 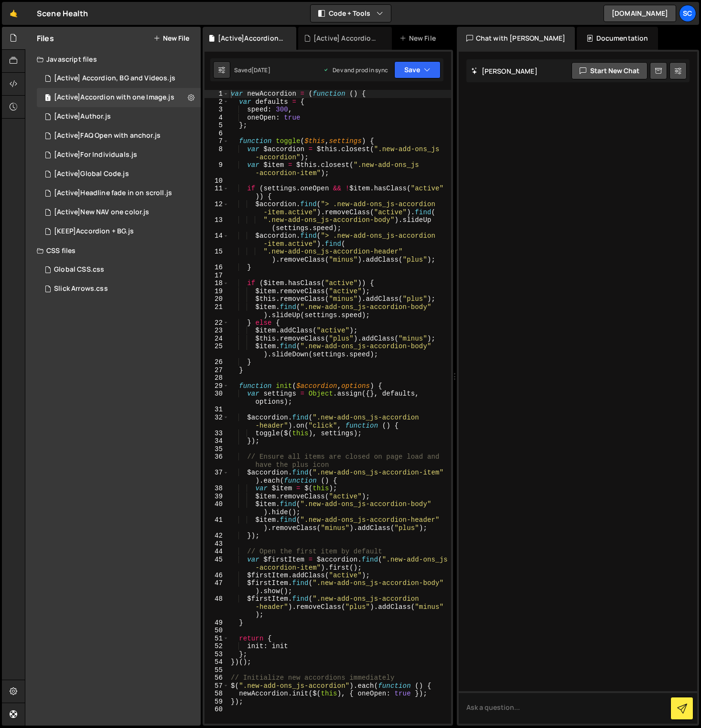 I want to click on div: CSS files, so click(x=113, y=250).